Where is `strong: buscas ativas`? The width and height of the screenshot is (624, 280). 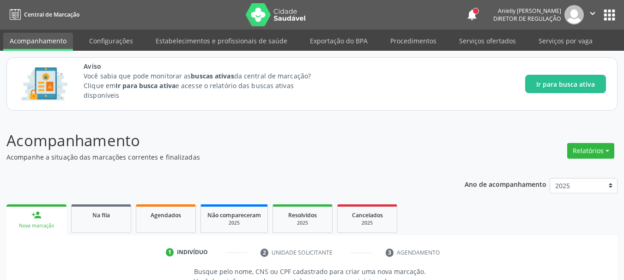 strong: buscas ativas is located at coordinates (212, 76).